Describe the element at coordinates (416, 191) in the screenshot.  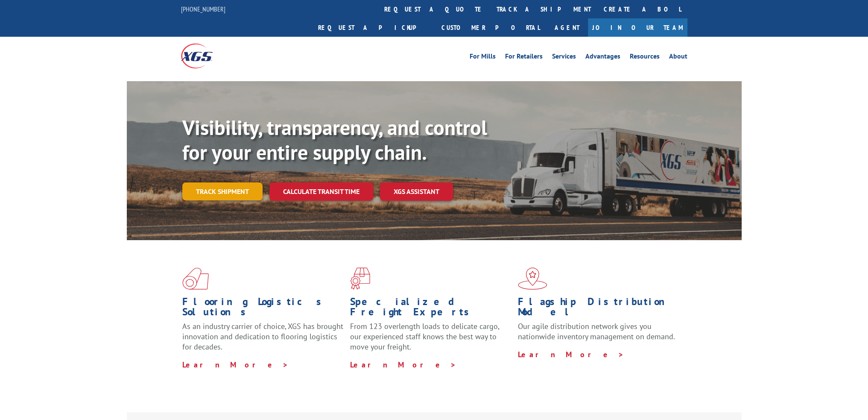
I see `a: XGS ASSISTANT` at that location.